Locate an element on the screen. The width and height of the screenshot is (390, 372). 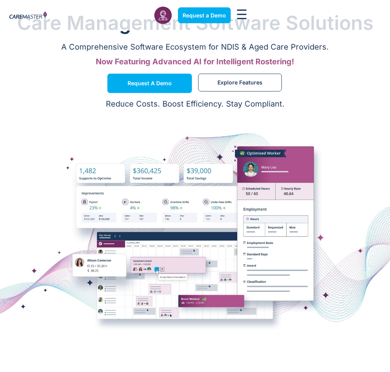
img: CareMaster Logo is located at coordinates (28, 15).